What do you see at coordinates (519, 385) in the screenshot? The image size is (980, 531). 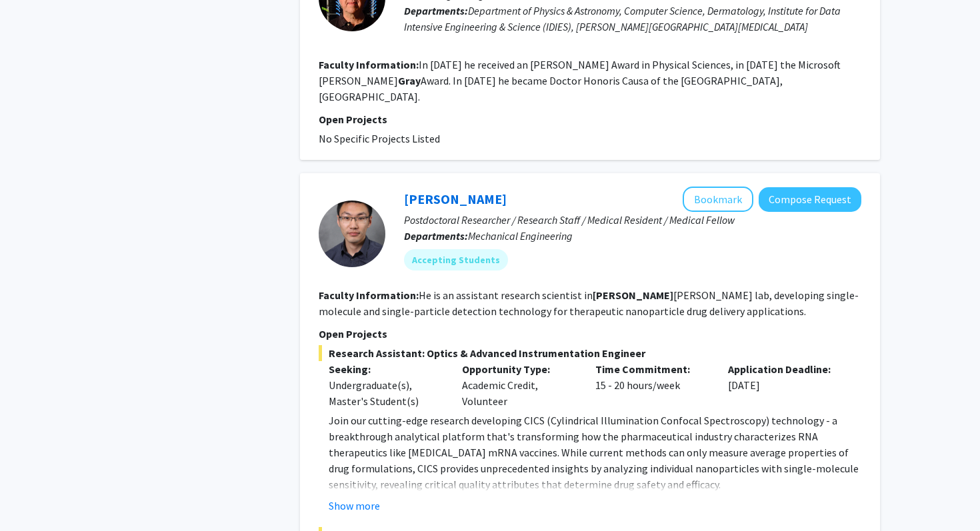 I see `div: Academic Credit, Volunteer` at bounding box center [519, 385].